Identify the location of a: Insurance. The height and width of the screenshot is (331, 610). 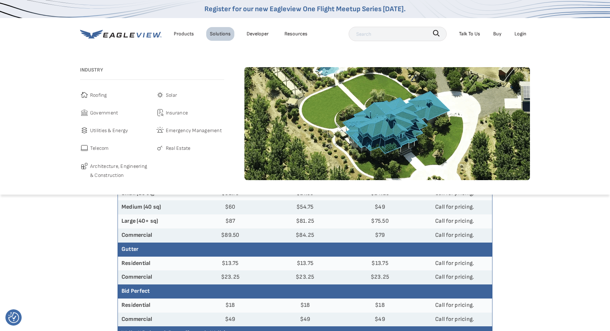
(190, 113).